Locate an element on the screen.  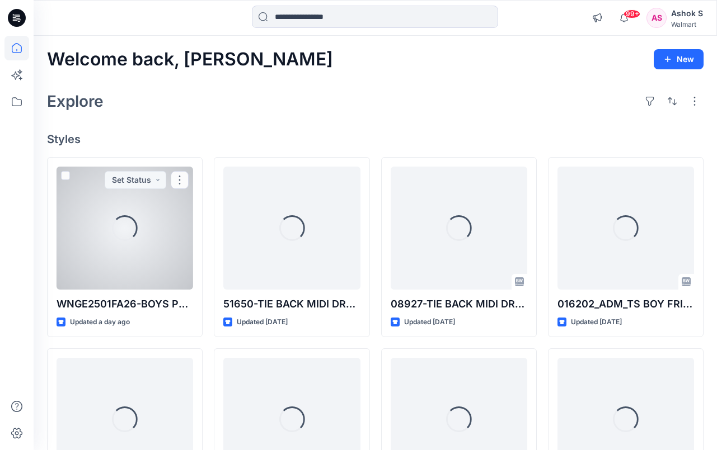
p: Updated a day ago is located at coordinates (100, 322).